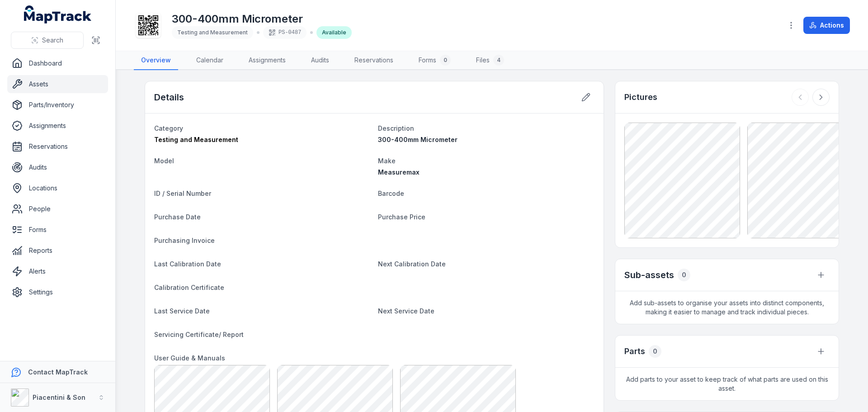 Image resolution: width=868 pixels, height=412 pixels. I want to click on span: User Guide & Manuals, so click(189, 358).